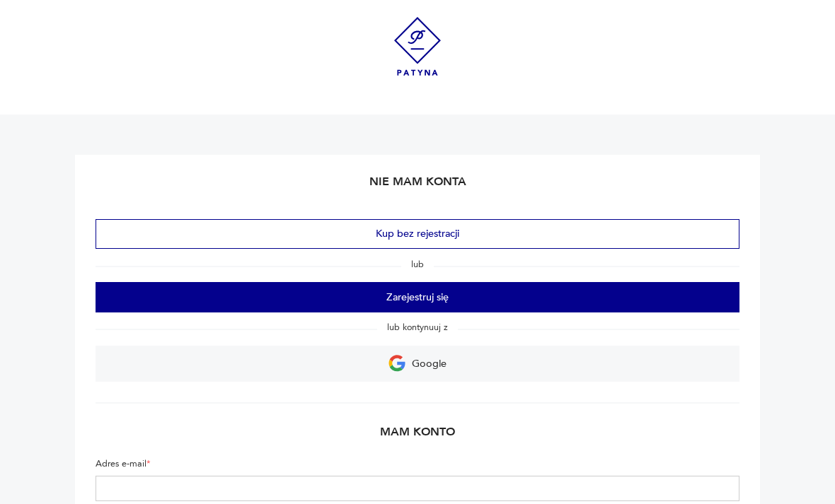 This screenshot has height=504, width=835. What do you see at coordinates (417, 297) in the screenshot?
I see `button: Zarejestruj się` at bounding box center [417, 297].